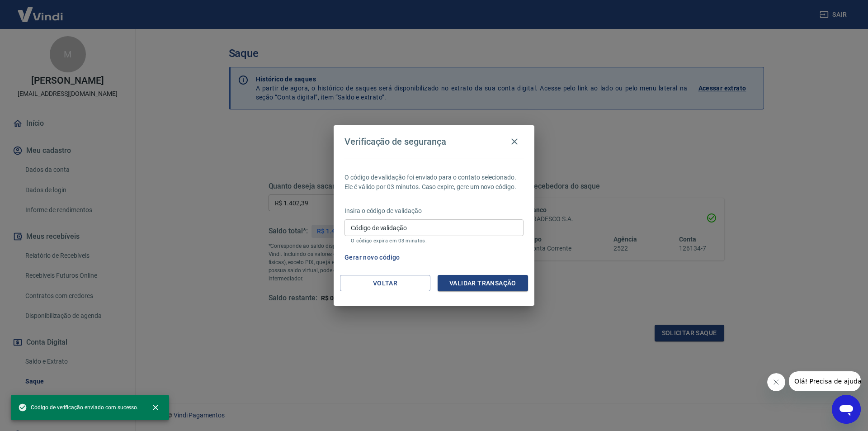  Describe the element at coordinates (78, 408) in the screenshot. I see `span: Código de verificação enviado com sucesso.` at that location.